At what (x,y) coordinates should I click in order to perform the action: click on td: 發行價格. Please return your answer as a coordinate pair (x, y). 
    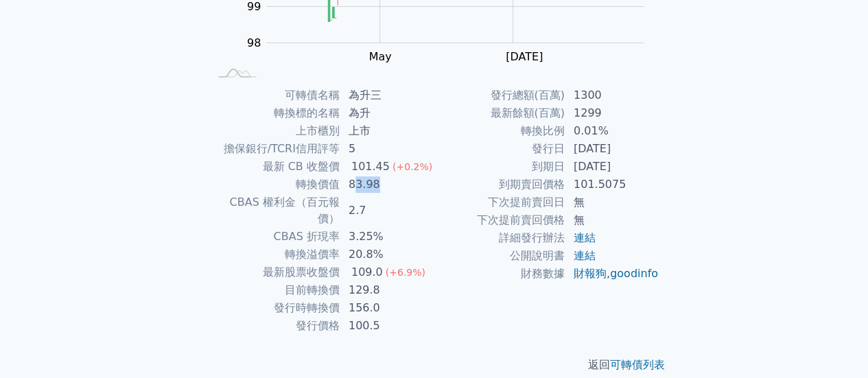
    Looking at the image, I should click on (275, 326).